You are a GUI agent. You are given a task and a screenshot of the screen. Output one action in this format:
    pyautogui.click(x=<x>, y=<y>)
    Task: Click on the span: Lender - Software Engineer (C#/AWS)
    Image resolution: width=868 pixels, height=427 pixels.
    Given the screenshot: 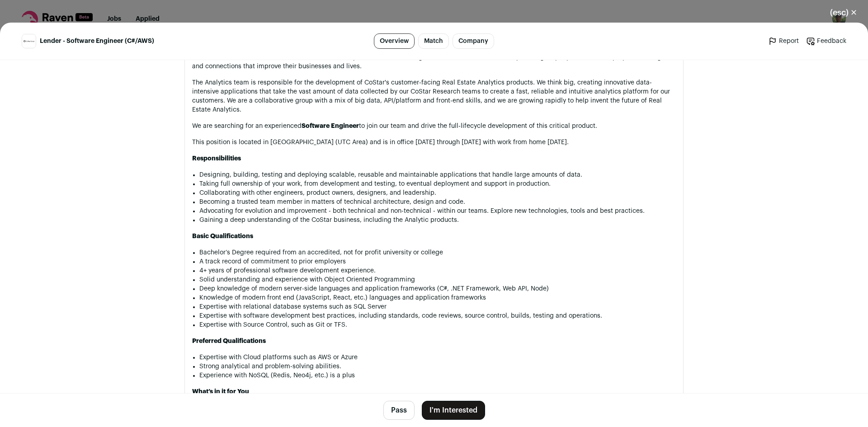 What is the action you would take?
    pyautogui.click(x=97, y=41)
    